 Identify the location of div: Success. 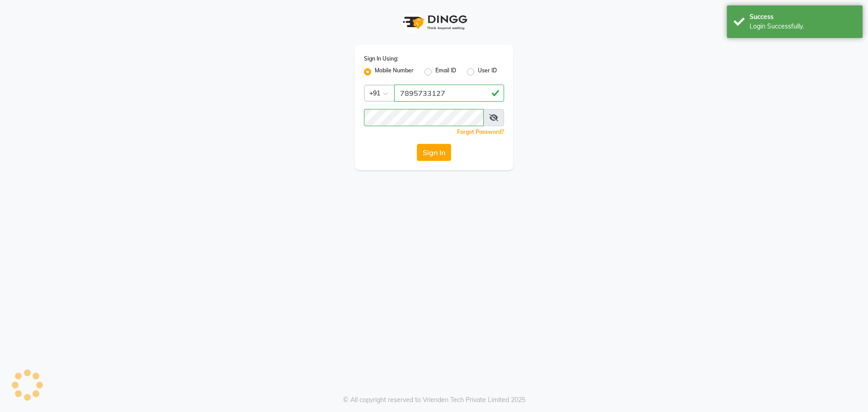
(803, 17).